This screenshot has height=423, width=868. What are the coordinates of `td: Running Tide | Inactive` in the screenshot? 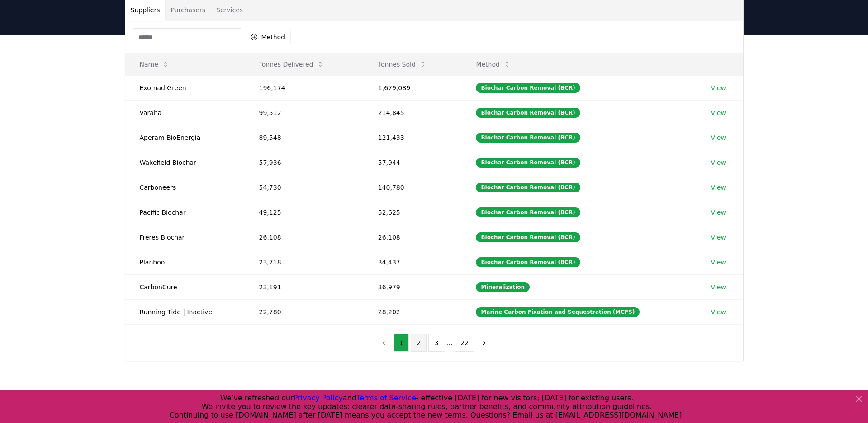 It's located at (185, 311).